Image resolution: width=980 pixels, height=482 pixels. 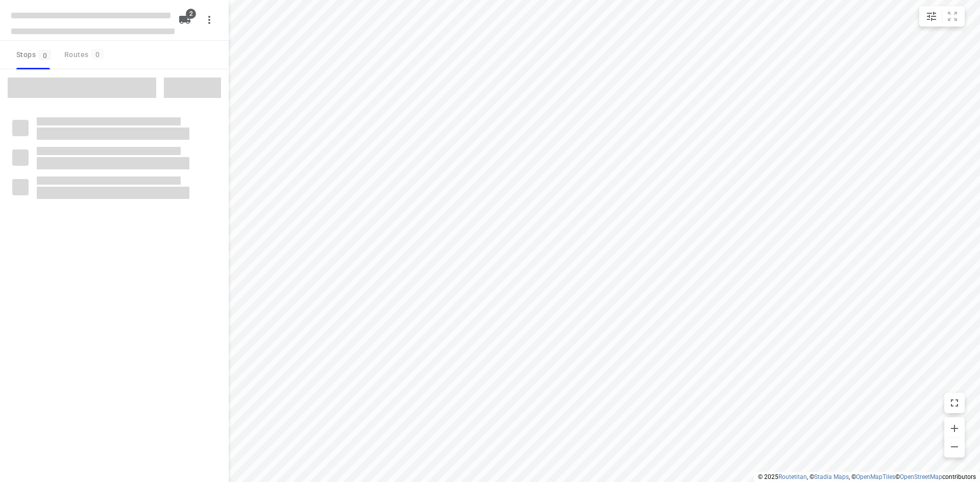 What do you see at coordinates (920, 477) in the screenshot?
I see `a: OpenStreetMap` at bounding box center [920, 477].